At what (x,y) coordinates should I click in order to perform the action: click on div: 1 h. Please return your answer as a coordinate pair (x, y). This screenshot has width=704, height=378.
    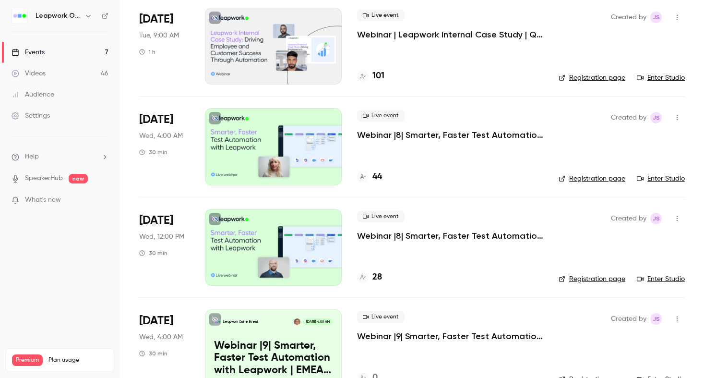
    Looking at the image, I should click on (147, 52).